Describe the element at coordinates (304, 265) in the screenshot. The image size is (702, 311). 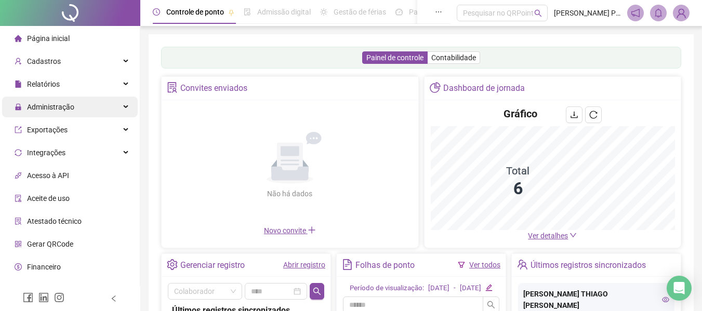
I see `a: Abrir registro` at that location.